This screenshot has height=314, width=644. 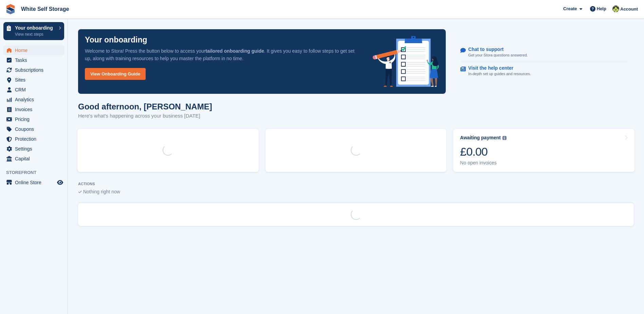 What do you see at coordinates (35, 182) in the screenshot?
I see `span: Online Store` at bounding box center [35, 182].